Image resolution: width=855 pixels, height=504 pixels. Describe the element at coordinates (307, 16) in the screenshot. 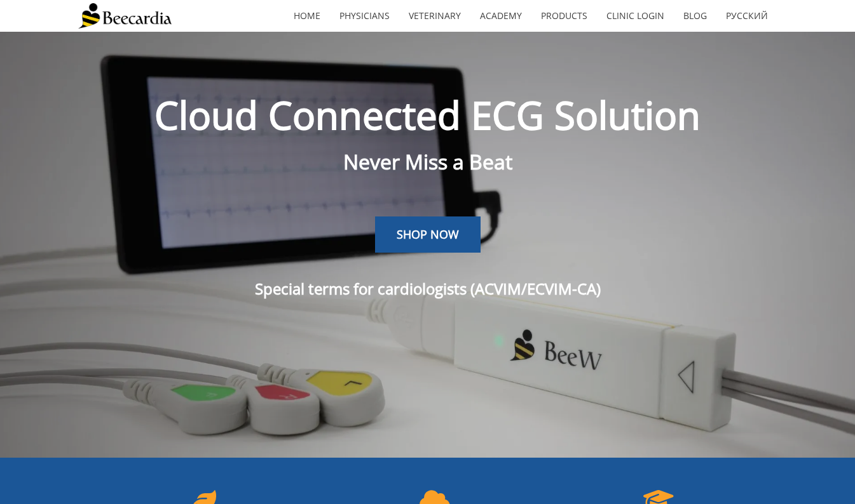

I see `a: home` at that location.